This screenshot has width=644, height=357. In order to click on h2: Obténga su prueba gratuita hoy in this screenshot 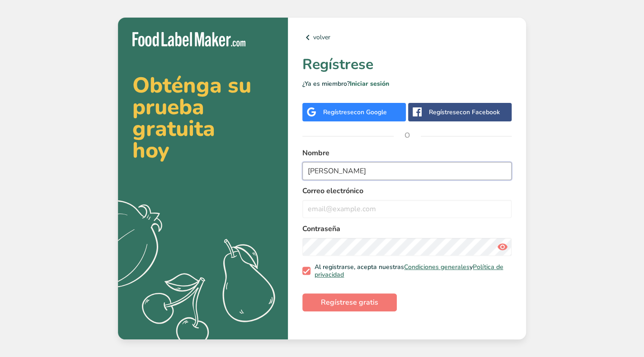, I will do `click(202, 118)`.